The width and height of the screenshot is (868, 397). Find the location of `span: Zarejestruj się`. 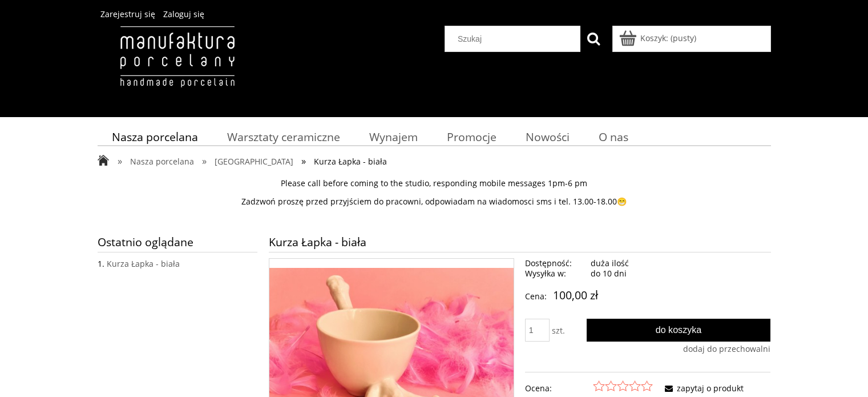

span: Zarejestruj się is located at coordinates (128, 13).